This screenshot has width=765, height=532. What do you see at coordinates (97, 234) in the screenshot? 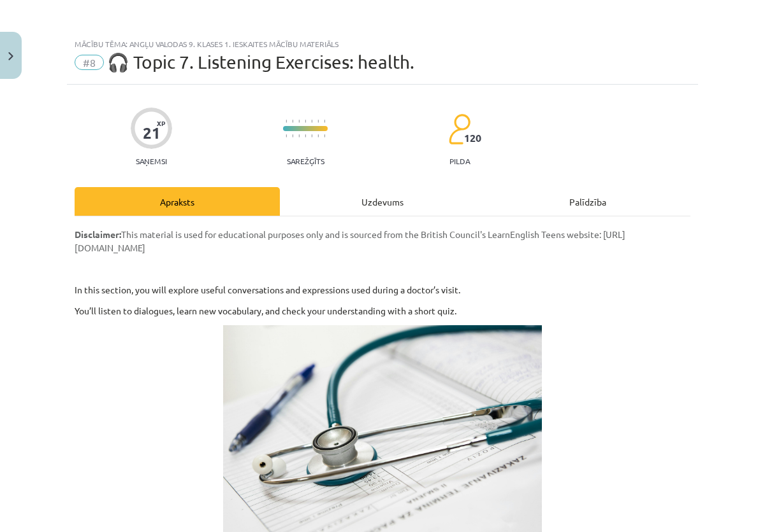
I see `strong: Disclaimer:` at bounding box center [97, 234].